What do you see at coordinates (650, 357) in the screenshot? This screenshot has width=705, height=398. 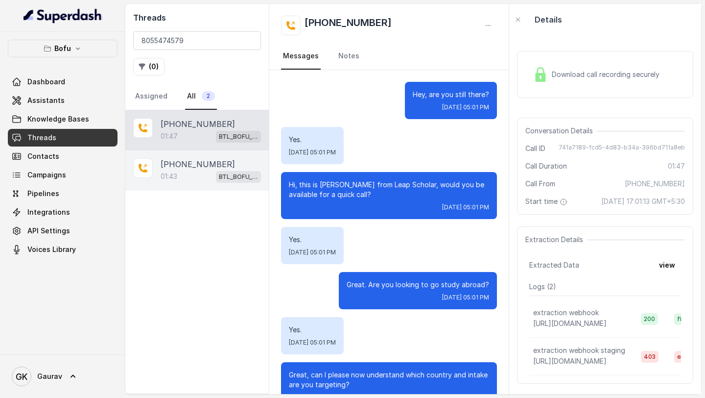 I see `span: 403` at bounding box center [650, 357].